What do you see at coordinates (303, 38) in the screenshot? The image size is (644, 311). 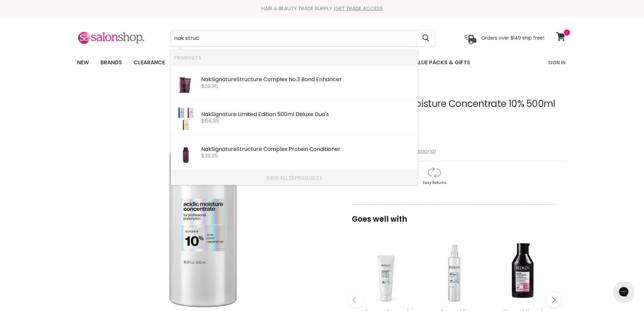 I see `form: Product` at bounding box center [303, 38].